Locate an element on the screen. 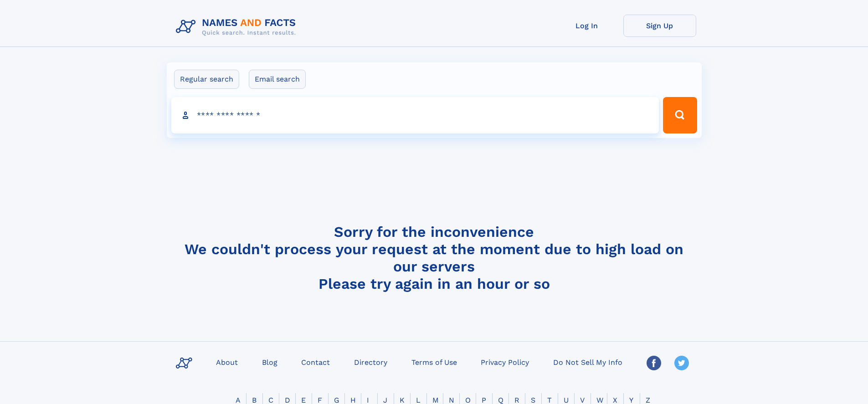 Image resolution: width=868 pixels, height=404 pixels. button: Search Button is located at coordinates (680, 116).